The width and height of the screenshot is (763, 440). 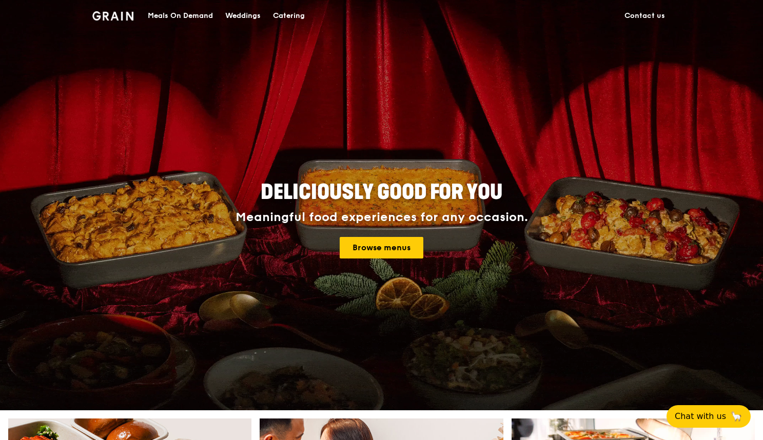 I want to click on a: Browse menus, so click(x=381, y=248).